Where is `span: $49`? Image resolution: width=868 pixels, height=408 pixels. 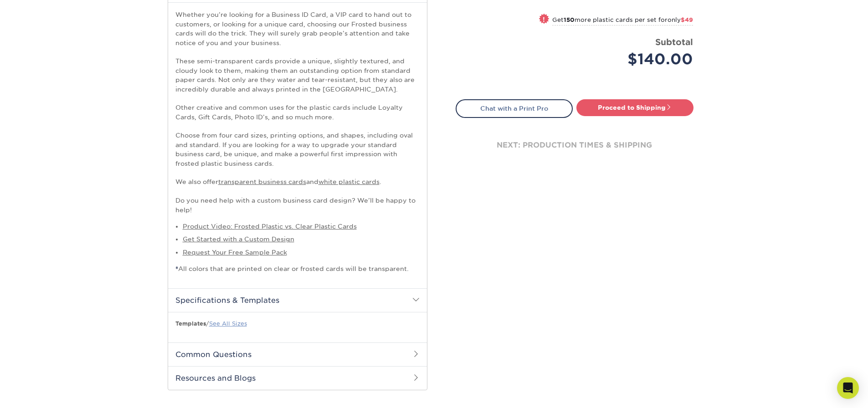 span: $49 is located at coordinates (687, 20).